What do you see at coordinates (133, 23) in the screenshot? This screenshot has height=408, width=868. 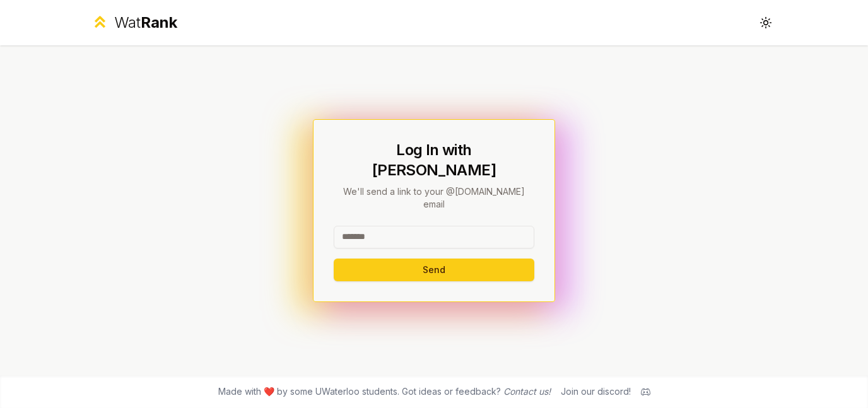 I see `a: WatRank` at bounding box center [133, 23].